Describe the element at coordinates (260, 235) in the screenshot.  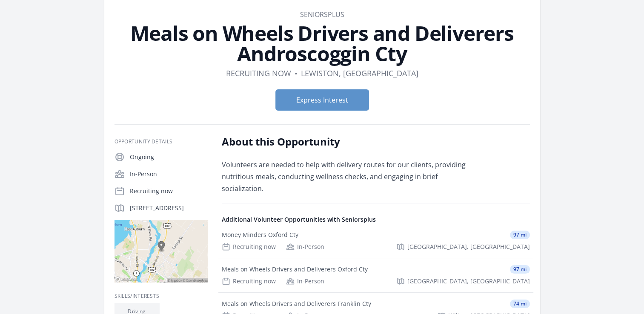
I see `div: Money Minders Oxford Cty` at that location.